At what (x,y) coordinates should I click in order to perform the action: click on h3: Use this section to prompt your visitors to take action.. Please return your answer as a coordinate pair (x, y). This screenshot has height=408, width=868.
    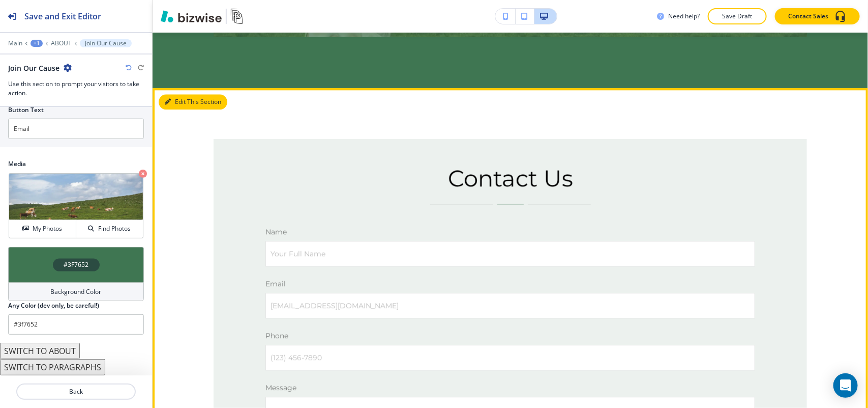
    Looking at the image, I should click on (76, 89).